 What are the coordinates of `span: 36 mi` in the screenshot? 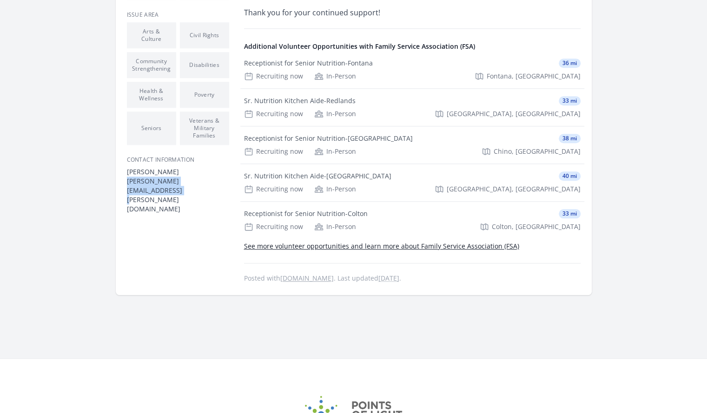 It's located at (569, 63).